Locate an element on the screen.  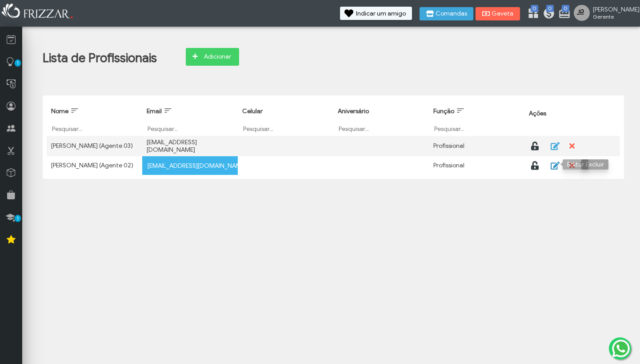
span: Adicionar is located at coordinates (217, 57).